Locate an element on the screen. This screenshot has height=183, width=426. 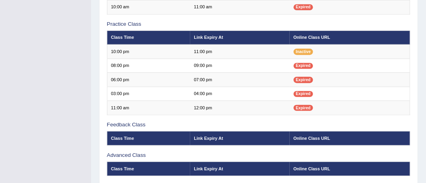
td: 09:00 pm is located at coordinates (240, 65).